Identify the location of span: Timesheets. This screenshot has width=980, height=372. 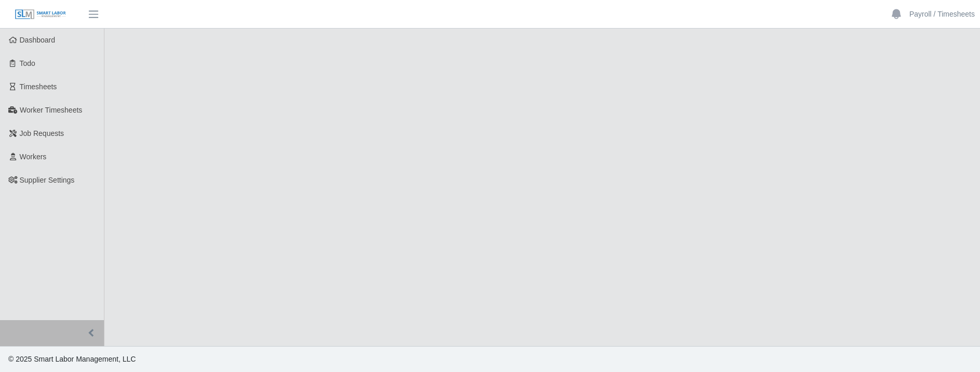
(39, 87).